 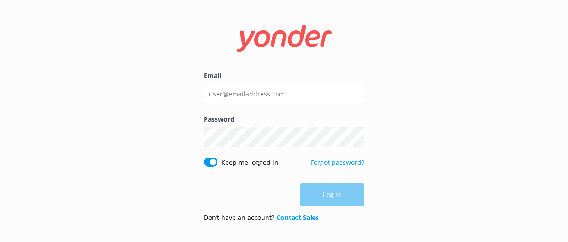 What do you see at coordinates (337, 162) in the screenshot?
I see `a: Forgot password?` at bounding box center [337, 162].